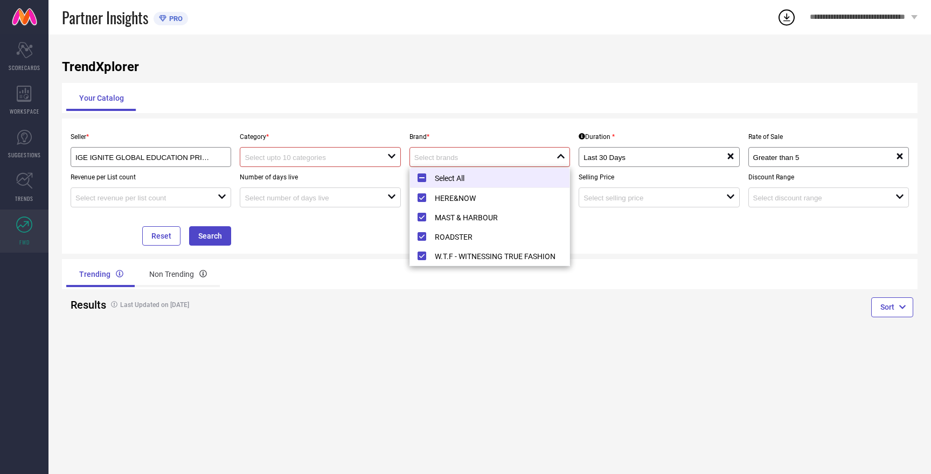  What do you see at coordinates (490, 237) in the screenshot?
I see `li: ROADSTER` at bounding box center [490, 237].